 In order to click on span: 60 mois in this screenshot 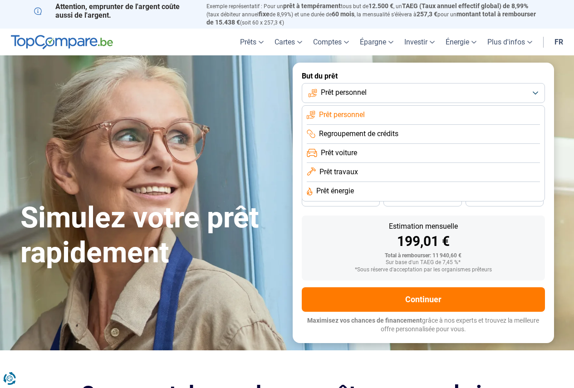, I will do `click(343, 14)`.